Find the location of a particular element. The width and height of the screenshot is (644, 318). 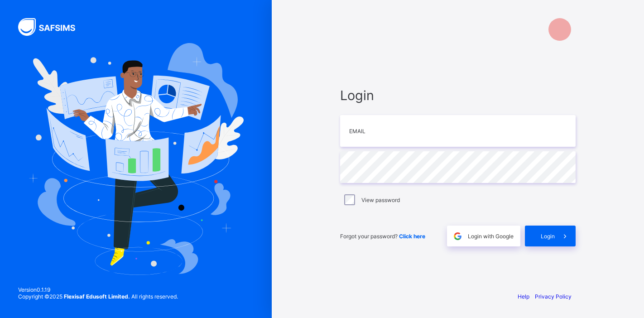

a: Click here is located at coordinates (412, 236).